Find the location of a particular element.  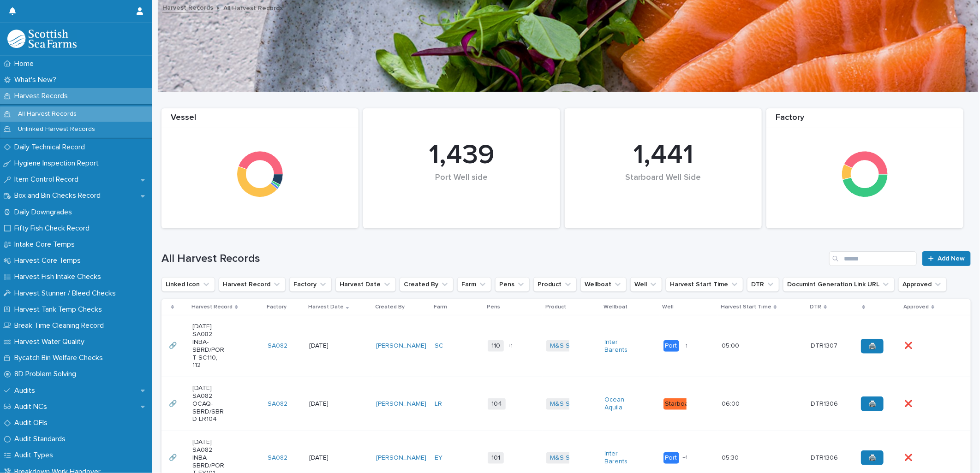

button: Harvest Date is located at coordinates (365, 285).